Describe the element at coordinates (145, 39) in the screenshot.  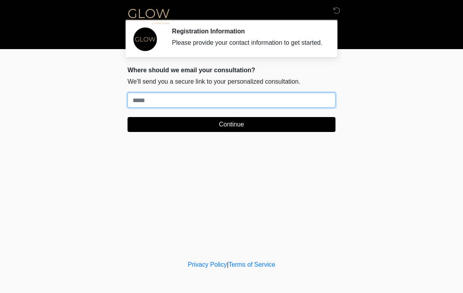
I see `img: Agent Avatar` at that location.